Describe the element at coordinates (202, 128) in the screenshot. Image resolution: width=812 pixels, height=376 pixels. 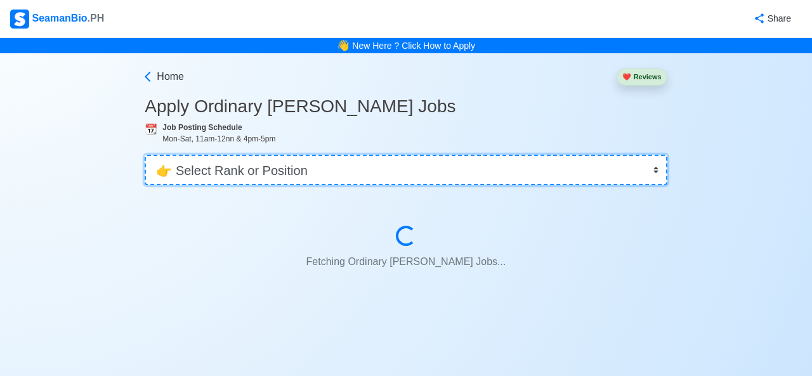
I see `b: Job Posting Schedule` at that location.